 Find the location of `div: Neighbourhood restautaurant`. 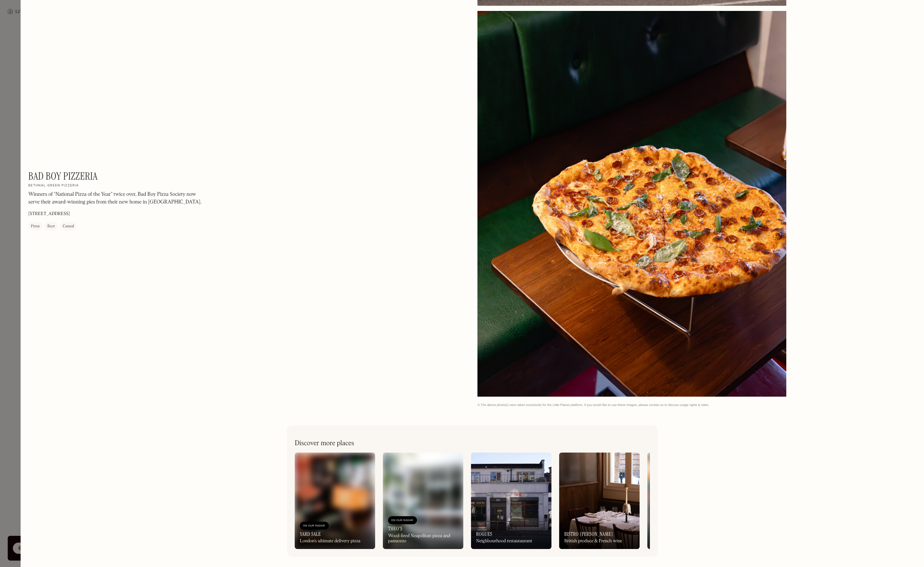

div: Neighbourhood restautaurant is located at coordinates (504, 541).